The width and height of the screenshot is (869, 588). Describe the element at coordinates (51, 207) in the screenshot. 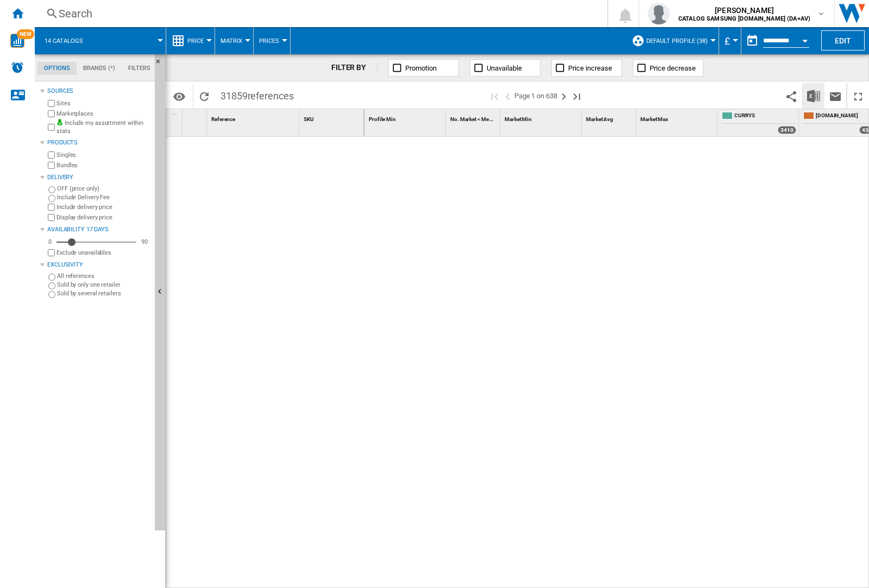

I see `input: Include delivery price` at that location.